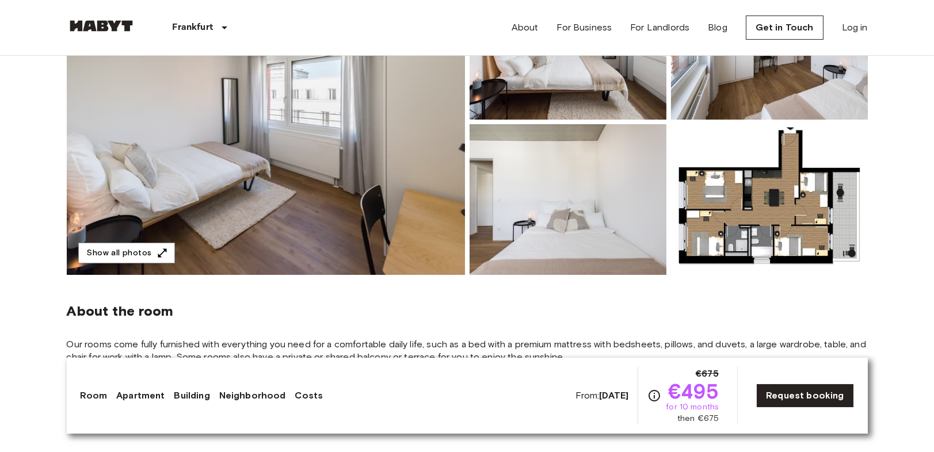 This screenshot has height=452, width=934. I want to click on a: Neighborhood, so click(253, 396).